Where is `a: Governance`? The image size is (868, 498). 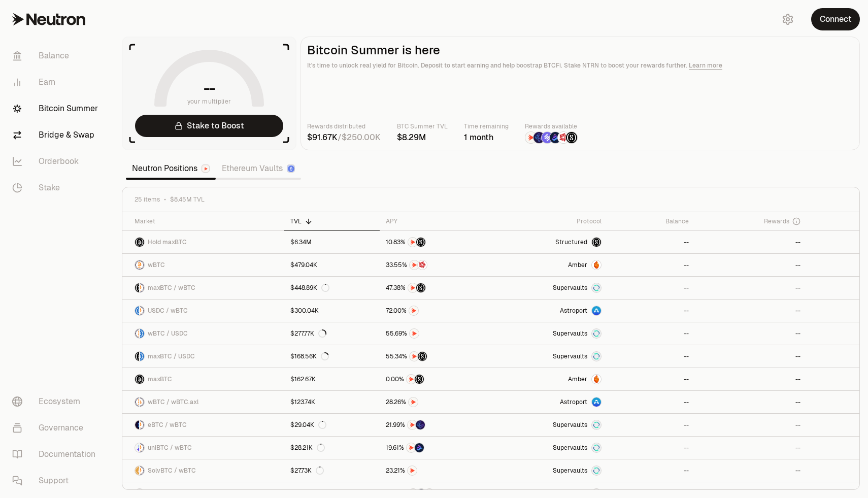
a: Governance is located at coordinates (57, 428).